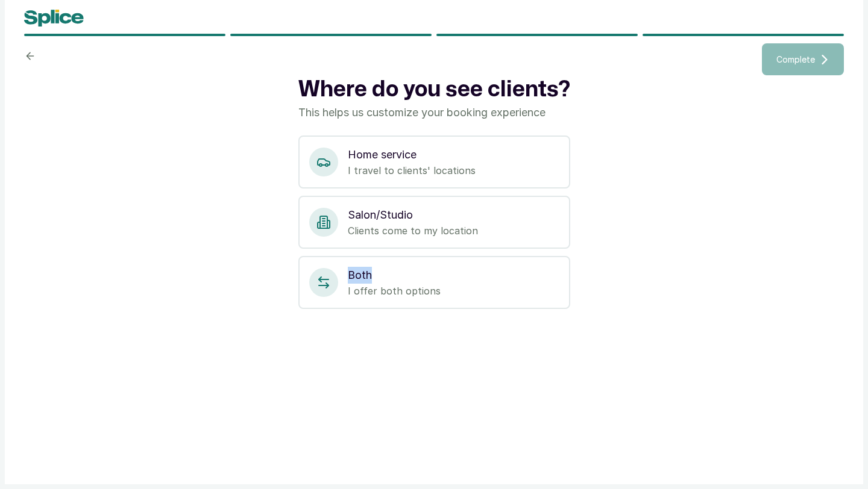 The image size is (868, 489). What do you see at coordinates (453, 275) in the screenshot?
I see `p: Both` at bounding box center [453, 275].